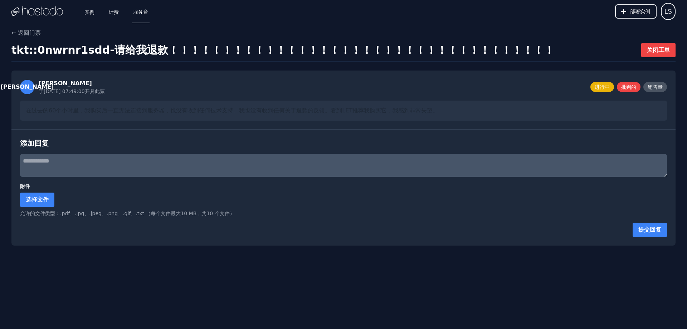  I want to click on font: 每个文件, so click(161, 213).